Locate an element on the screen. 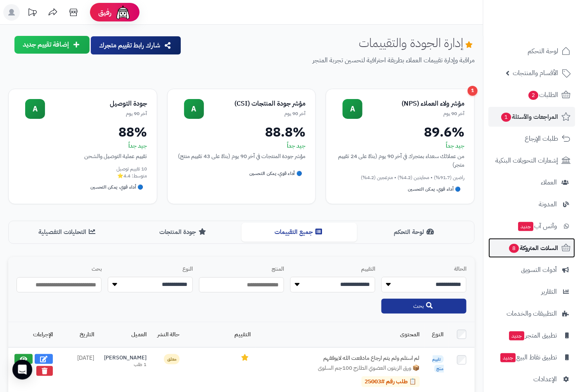  span: التطبيقات والخدمات is located at coordinates (532, 314).